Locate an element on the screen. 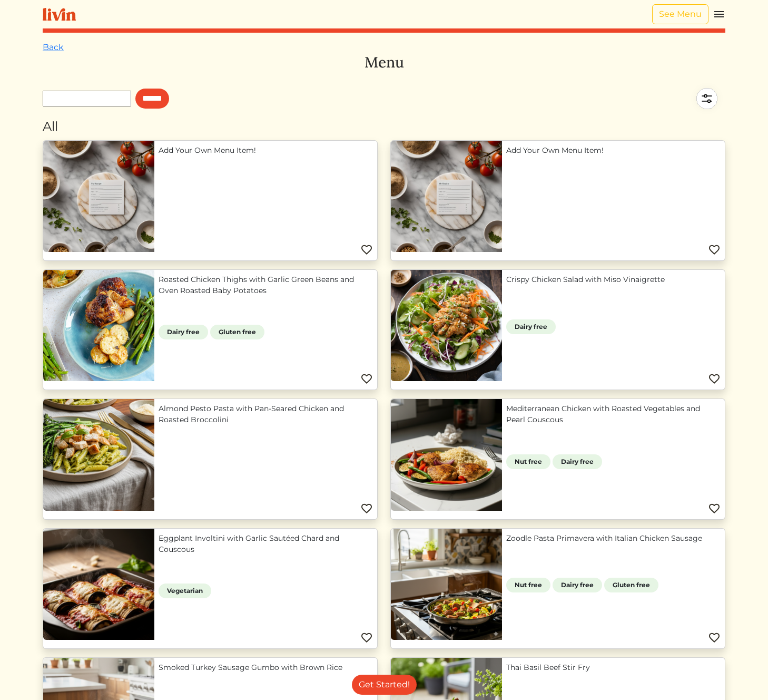  a: Almond Pesto Pasta with Pan-Seared Chicken and Roasted Broccolini is located at coordinates (266, 414).